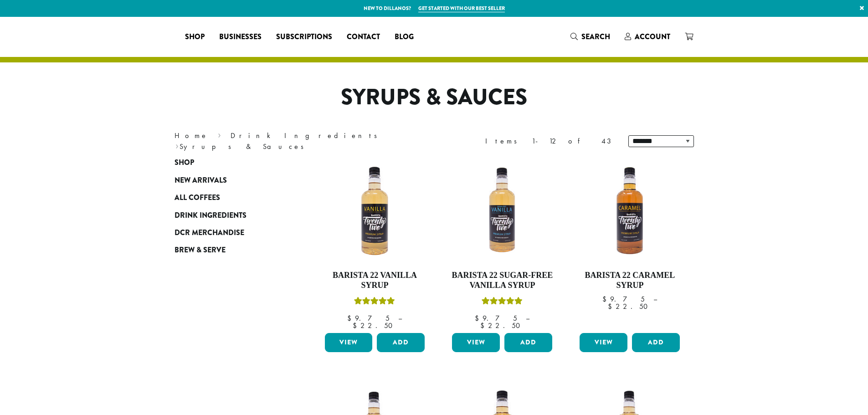 Image resolution: width=868 pixels, height=415 pixels. What do you see at coordinates (652, 36) in the screenshot?
I see `span: Account` at bounding box center [652, 36].